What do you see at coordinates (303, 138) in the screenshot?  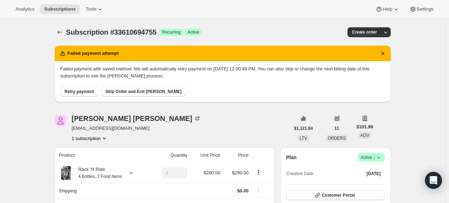 I see `span: LTV` at bounding box center [303, 138].